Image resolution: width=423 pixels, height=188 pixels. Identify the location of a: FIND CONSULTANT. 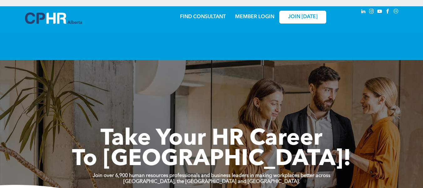
(203, 17).